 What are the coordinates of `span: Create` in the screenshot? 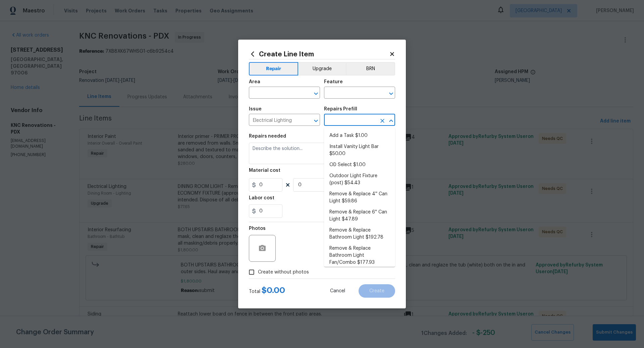 It's located at (376, 291).